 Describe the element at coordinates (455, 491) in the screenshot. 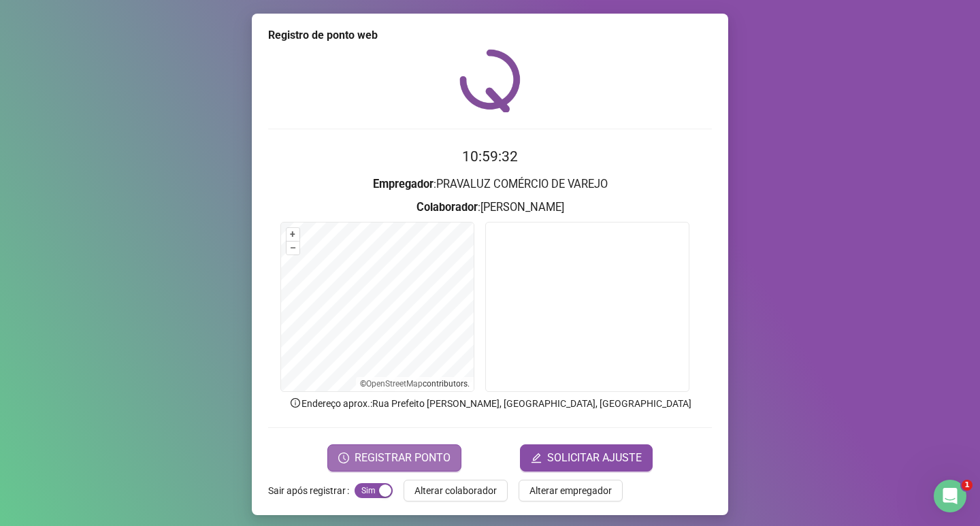

I see `span: Alterar colaborador` at that location.